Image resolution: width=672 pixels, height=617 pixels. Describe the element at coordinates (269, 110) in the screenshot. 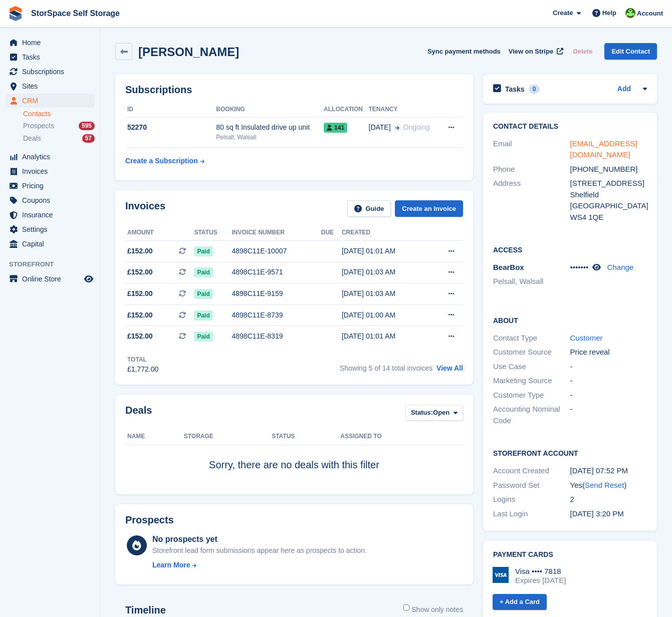

I see `th: Booking` at that location.